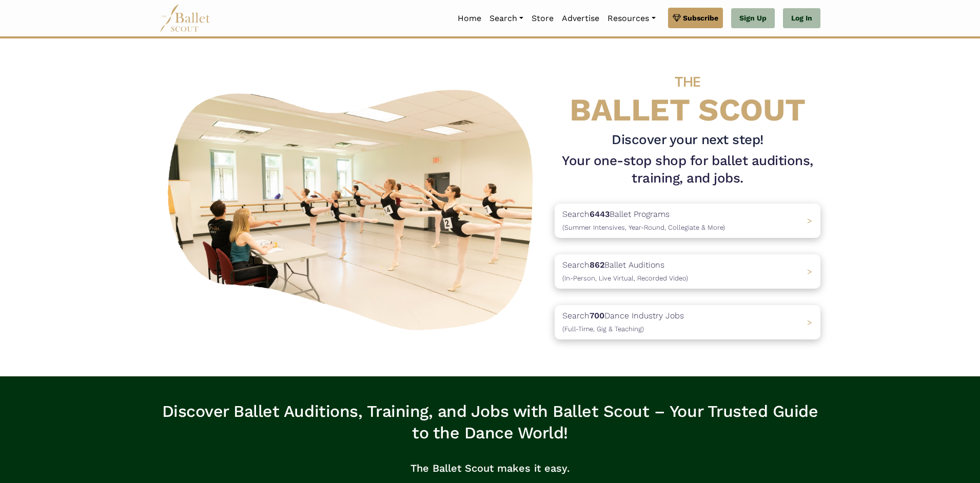 Image resolution: width=980 pixels, height=483 pixels. I want to click on a: Search700Dance Industry Jobs(Full-Time, Gig & Teaching) >, so click(688, 322).